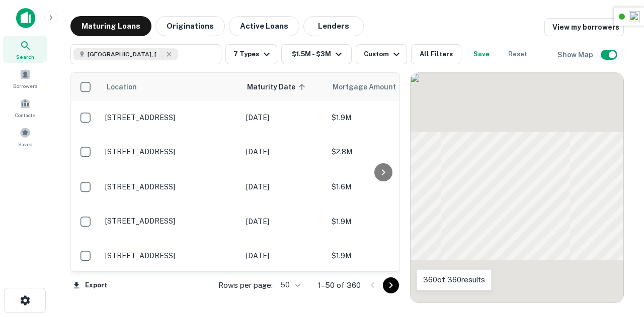 The height and width of the screenshot is (317, 644). What do you see at coordinates (25, 107) in the screenshot?
I see `div: Contacts` at bounding box center [25, 107].